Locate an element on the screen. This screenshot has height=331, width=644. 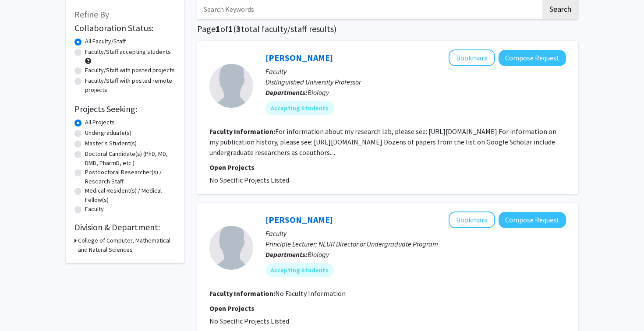
h3: College of Computer, Mathematical and Natural Sciences is located at coordinates (127, 245).